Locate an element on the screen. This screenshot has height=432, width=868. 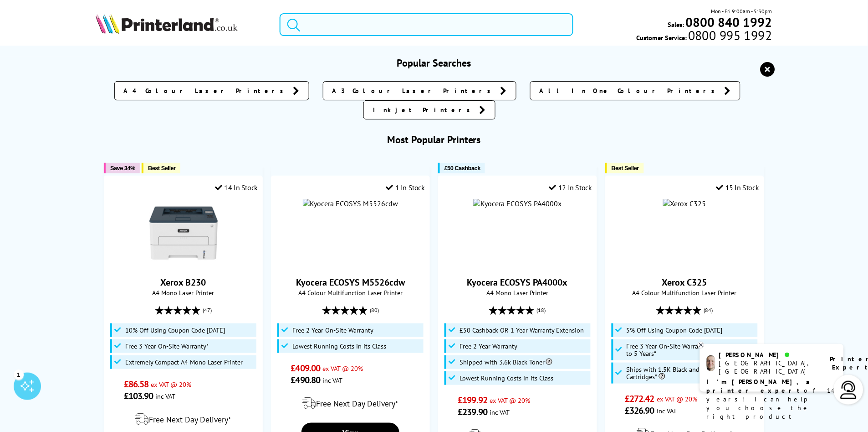
span: £326.90 is located at coordinates (640, 410).